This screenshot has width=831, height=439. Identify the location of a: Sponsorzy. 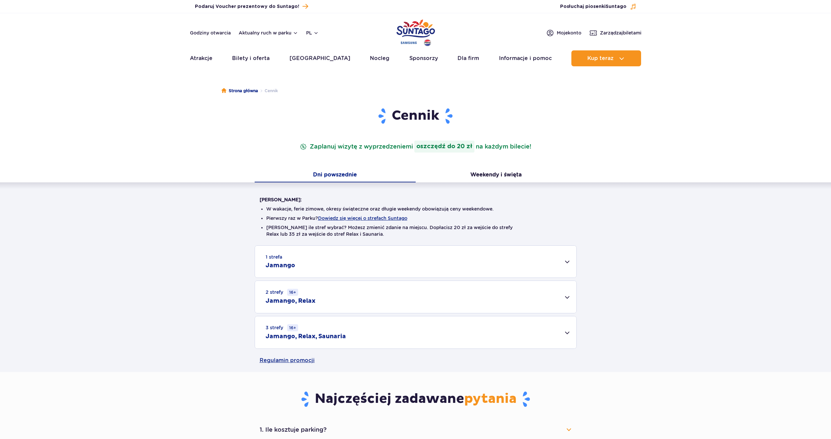
(423, 58).